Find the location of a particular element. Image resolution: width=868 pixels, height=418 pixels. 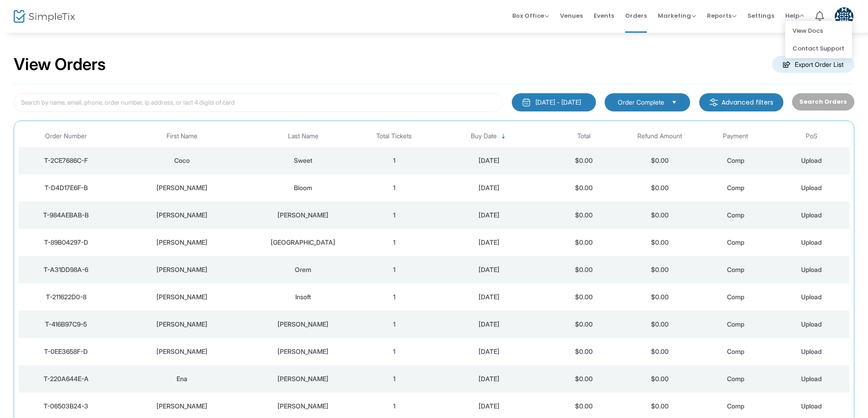

span: Payment is located at coordinates (735, 136).